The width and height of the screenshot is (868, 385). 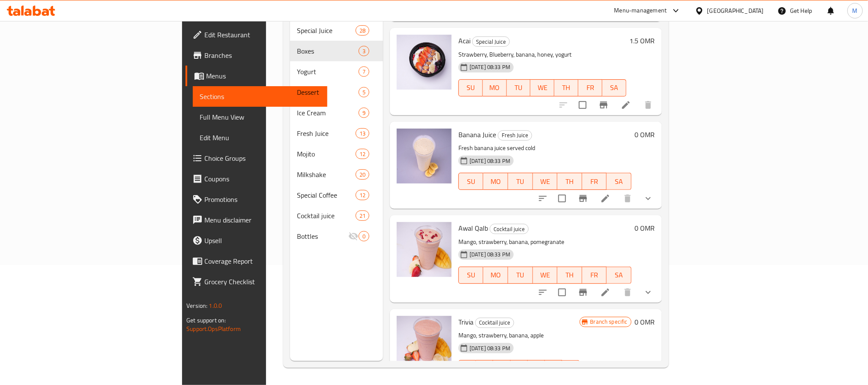 What do you see at coordinates (256, 241) in the screenshot?
I see `a: Upsell` at bounding box center [256, 241].